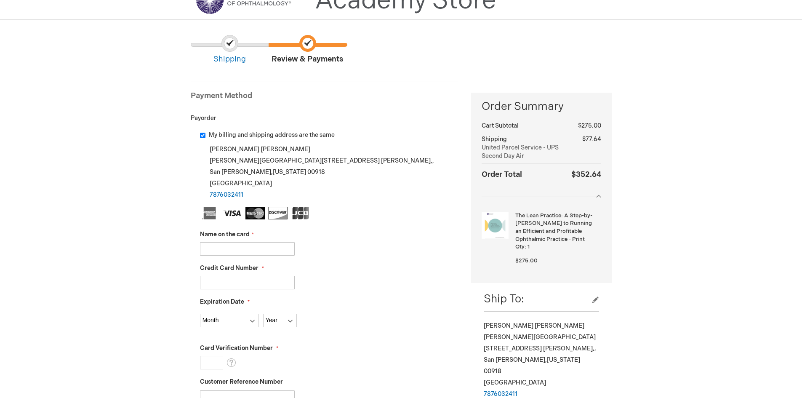  What do you see at coordinates (526, 152) in the screenshot?
I see `span: United Parcel Service - UPS Second Day Air` at bounding box center [526, 152].